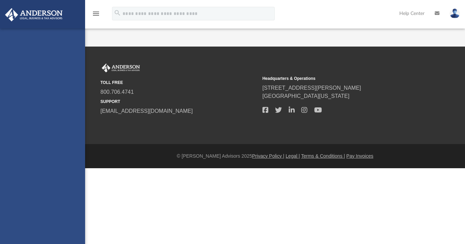 This screenshot has height=244, width=465. What do you see at coordinates (293, 156) in the screenshot?
I see `a: Legal |` at bounding box center [293, 156].